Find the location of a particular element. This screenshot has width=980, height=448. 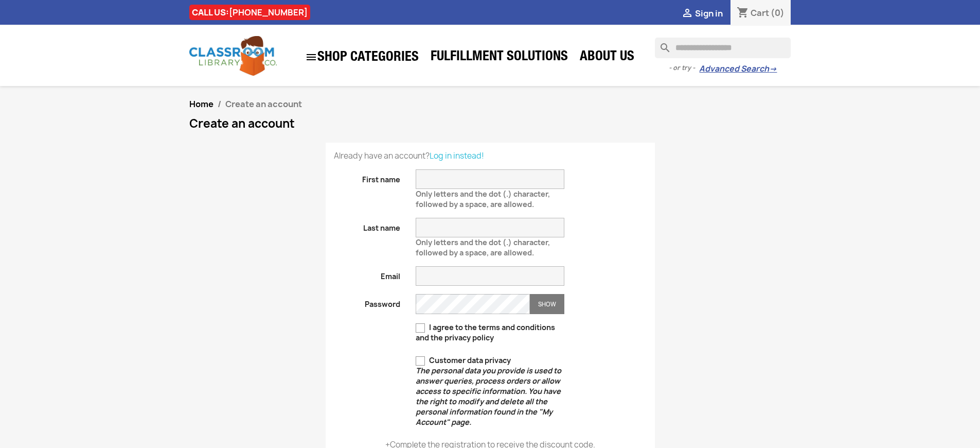

span: - or try - is located at coordinates (684, 68).